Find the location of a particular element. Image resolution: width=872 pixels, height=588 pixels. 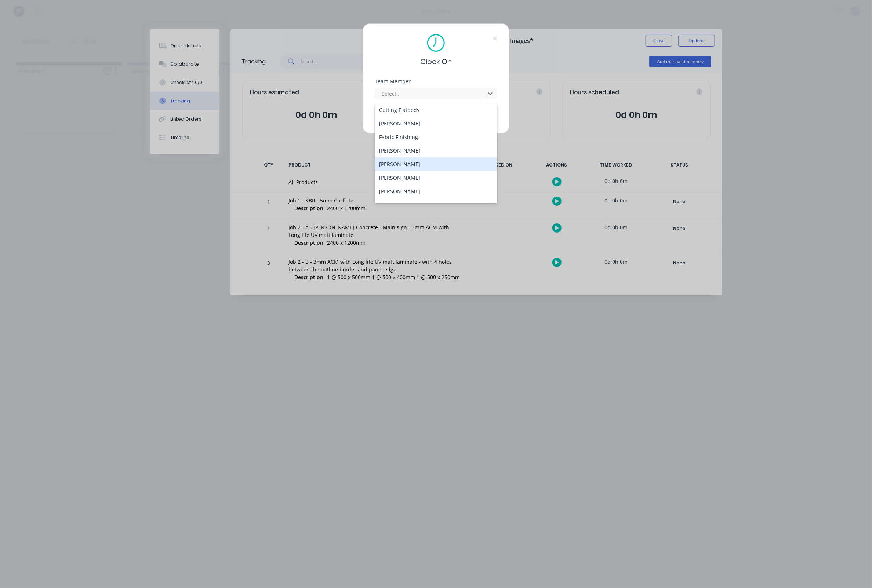

div: Fabric Finishing is located at coordinates (436, 137).